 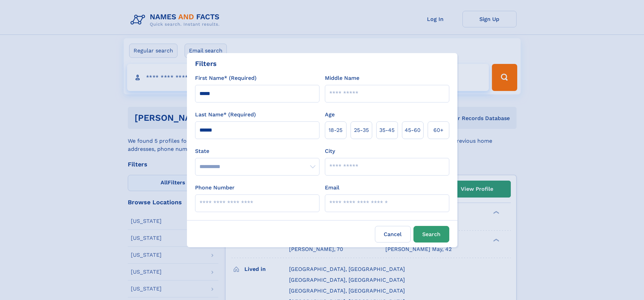 I want to click on label: State, so click(x=257, y=151).